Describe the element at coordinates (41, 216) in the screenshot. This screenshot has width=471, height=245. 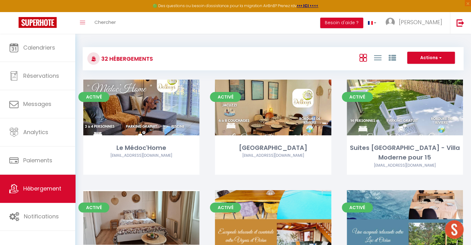
I see `span: Notifications` at that location.